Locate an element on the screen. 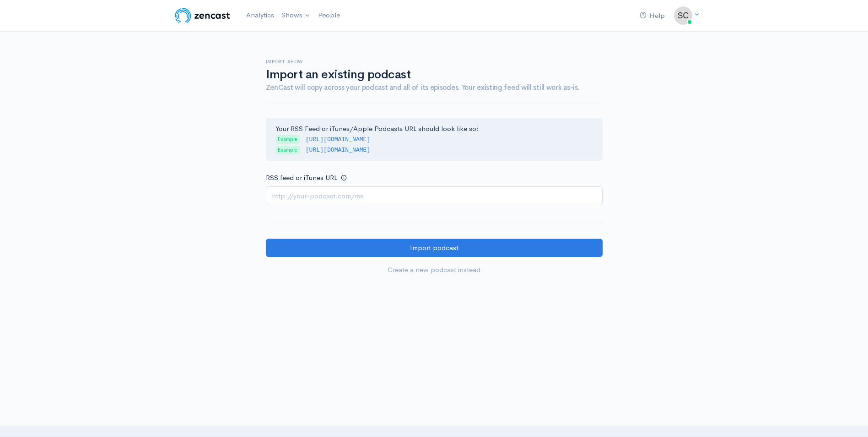 Image resolution: width=868 pixels, height=437 pixels. label: RSS feed or iTunes URL is located at coordinates (302, 178).